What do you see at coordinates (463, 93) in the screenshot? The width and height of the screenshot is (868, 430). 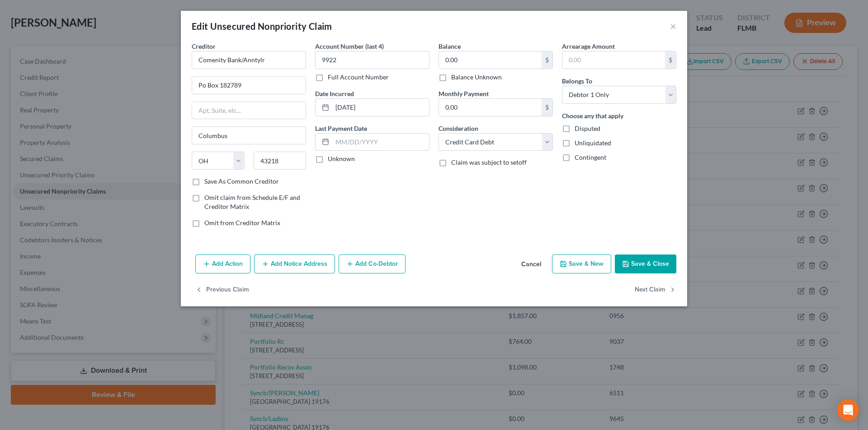 I see `label: Monthly Payment` at bounding box center [463, 93].